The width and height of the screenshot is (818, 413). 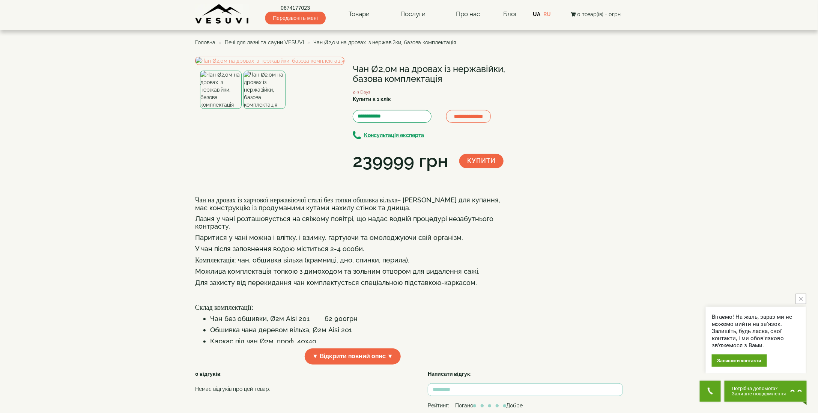 What do you see at coordinates (353, 271) in the screenshot?
I see `h4: Можлива комплектація топкою з димоходом та зольним отвором для видалення сажі.` at bounding box center [353, 271].